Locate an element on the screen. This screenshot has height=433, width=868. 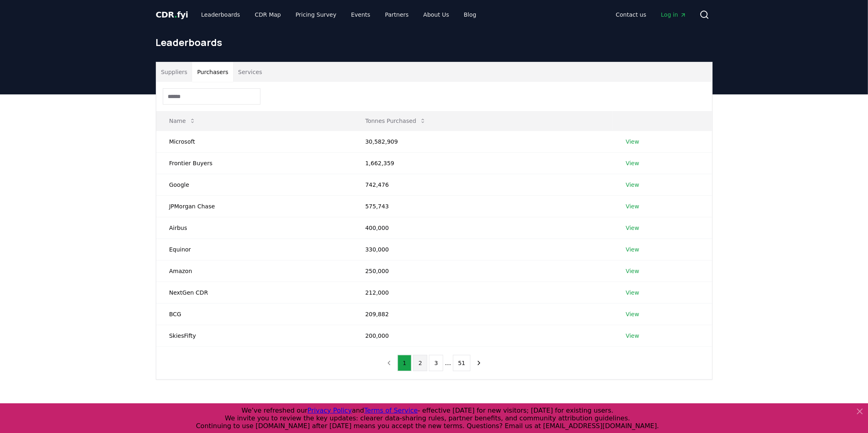
td: Airbus is located at coordinates (254, 228).